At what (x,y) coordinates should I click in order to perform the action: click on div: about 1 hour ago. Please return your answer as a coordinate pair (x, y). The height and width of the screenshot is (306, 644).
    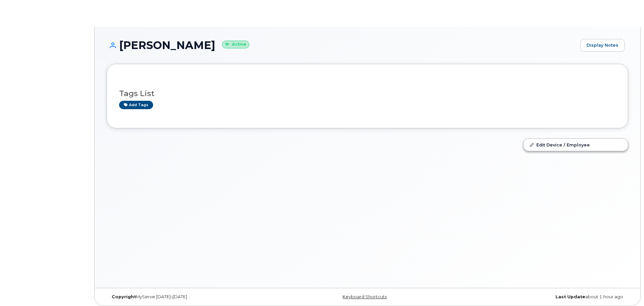
    Looking at the image, I should click on (541, 297).